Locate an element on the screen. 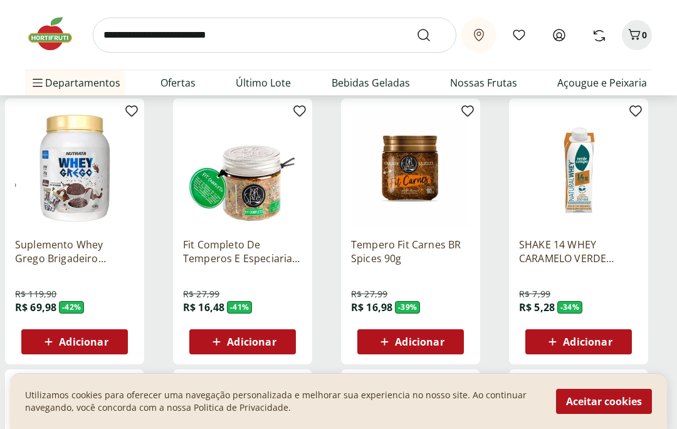 The width and height of the screenshot is (677, 429). p: Tempero Fit Carnes BR Spices 90g is located at coordinates (411, 251).